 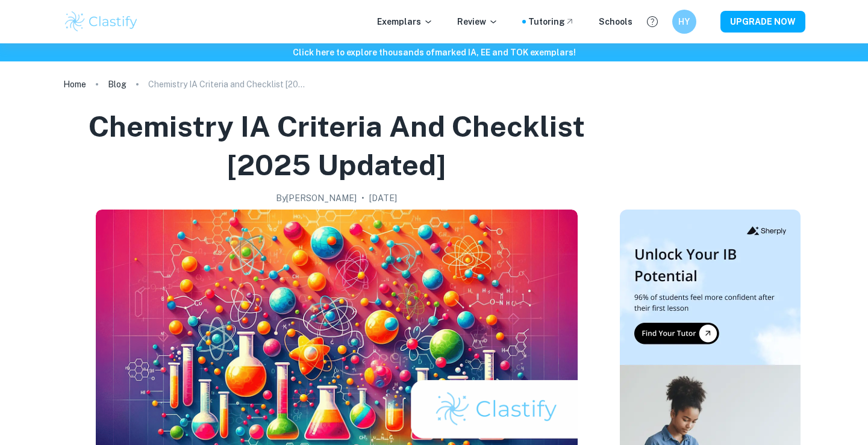 What do you see at coordinates (101, 22) in the screenshot?
I see `a: Clastify logo` at bounding box center [101, 22].